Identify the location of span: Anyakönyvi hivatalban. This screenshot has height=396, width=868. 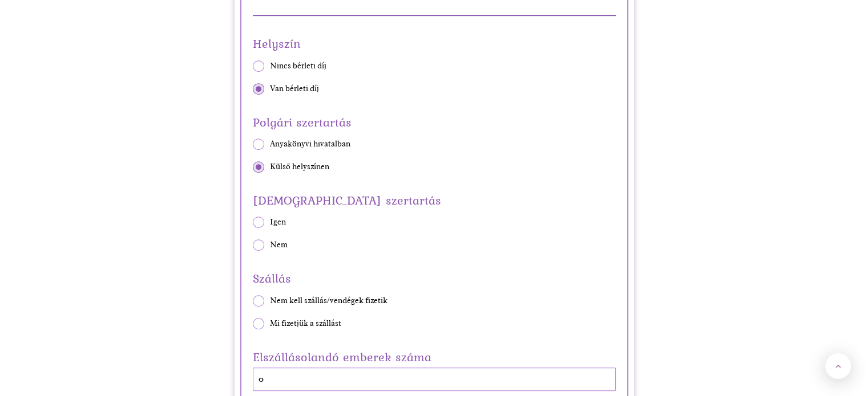
(310, 144).